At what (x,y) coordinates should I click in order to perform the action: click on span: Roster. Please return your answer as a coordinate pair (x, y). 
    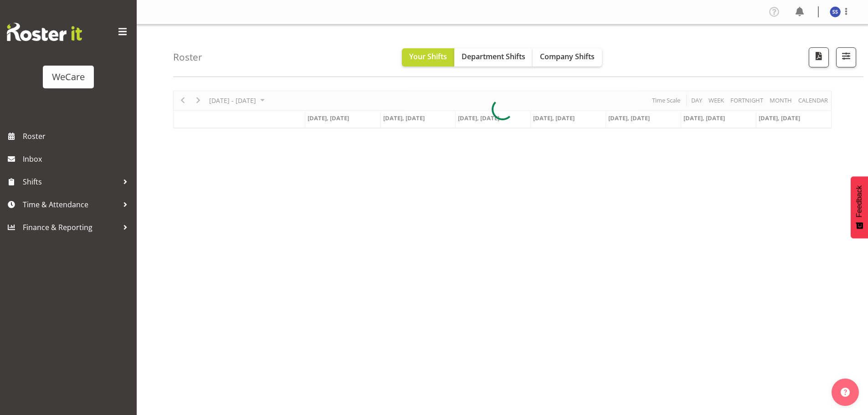
    Looking at the image, I should click on (77, 136).